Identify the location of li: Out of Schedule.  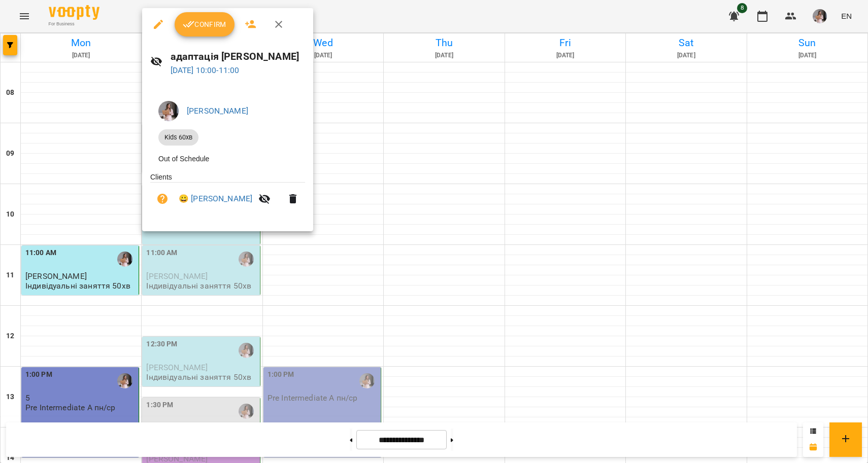
(227, 159).